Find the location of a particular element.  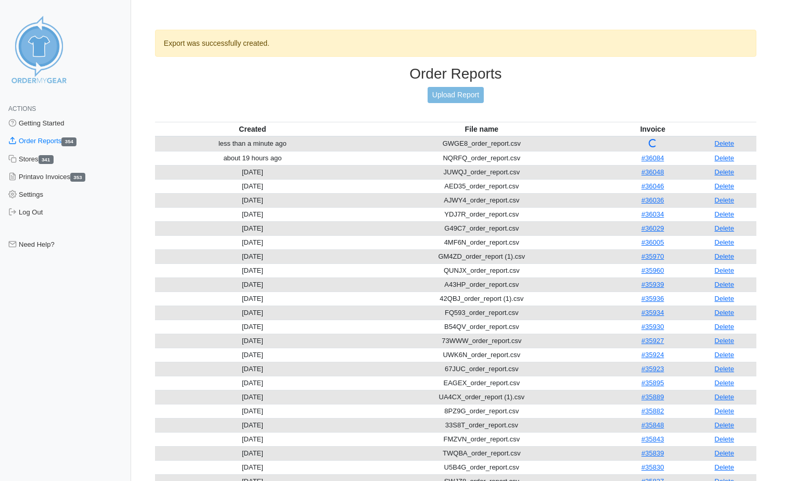

a: #35960 is located at coordinates (653, 270).